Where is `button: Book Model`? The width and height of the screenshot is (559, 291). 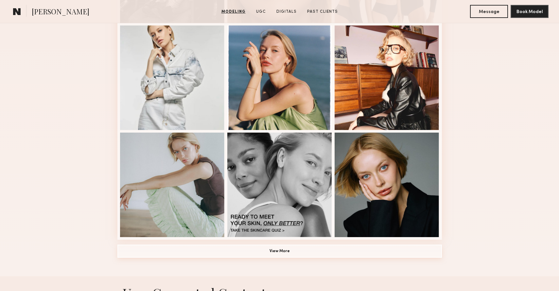 button: Book Model is located at coordinates (529, 11).